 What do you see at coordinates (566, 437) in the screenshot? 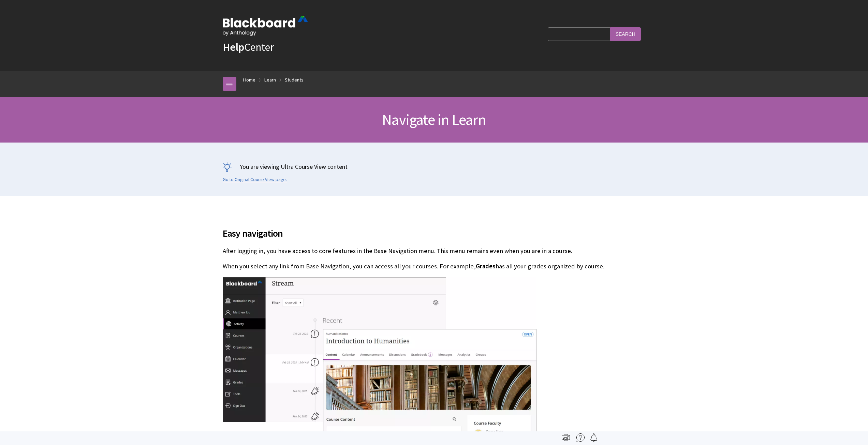
I see `img: Print` at bounding box center [566, 437].